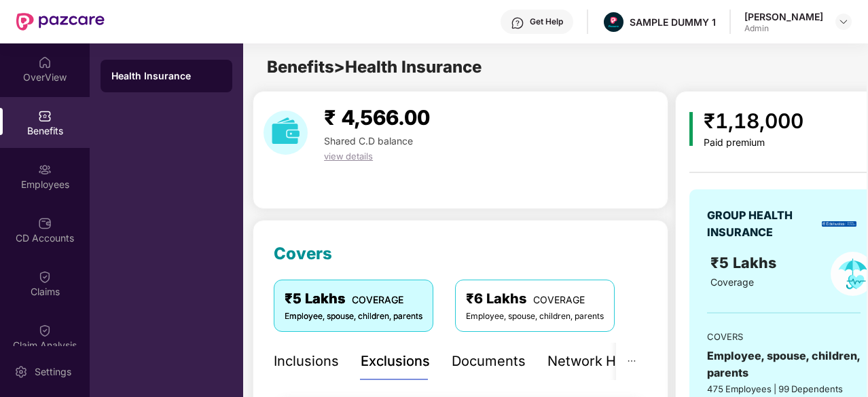 The image size is (868, 397). What do you see at coordinates (632, 361) in the screenshot?
I see `button: ellipsis` at bounding box center [632, 361].